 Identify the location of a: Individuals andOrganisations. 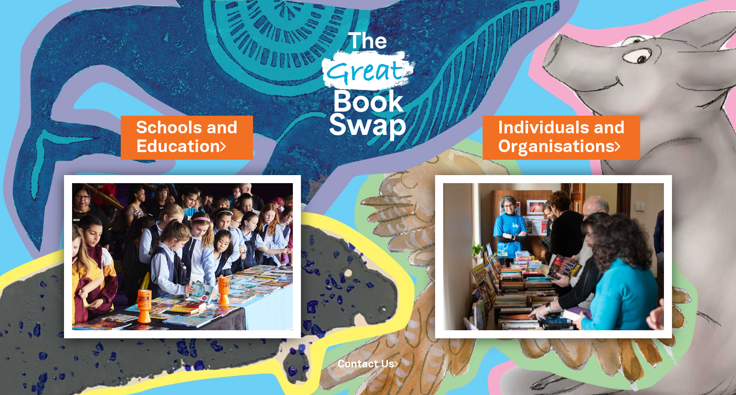
(561, 138).